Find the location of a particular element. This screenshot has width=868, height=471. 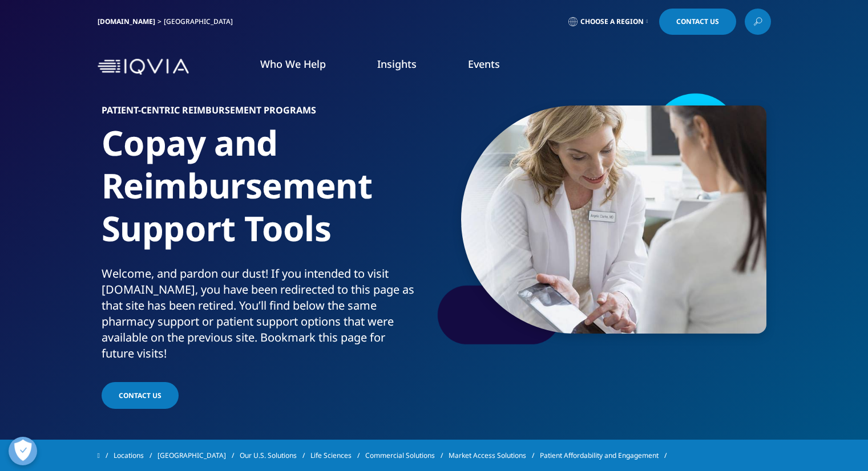

span: Choose a Region is located at coordinates (612, 22).